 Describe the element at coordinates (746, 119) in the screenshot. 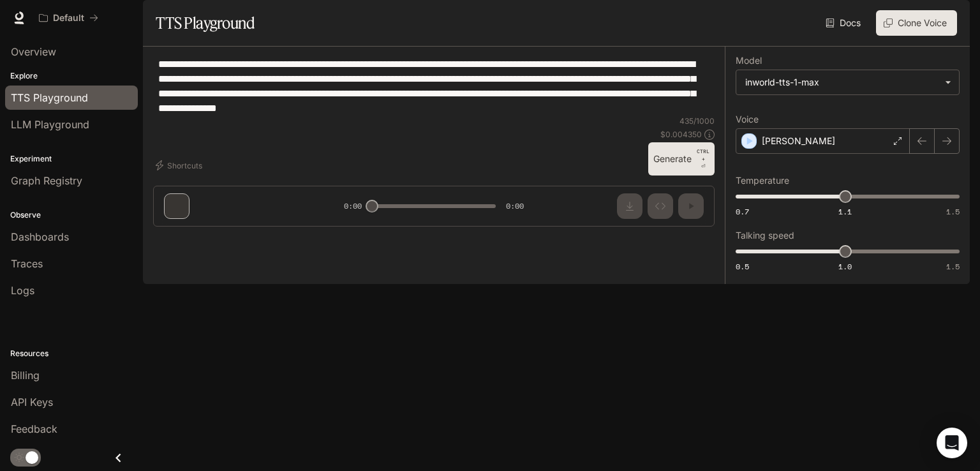

I see `p: Voice` at that location.